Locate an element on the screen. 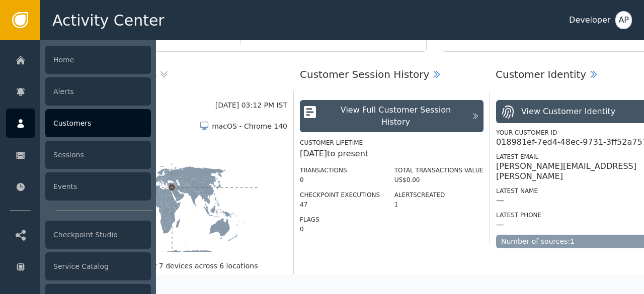  div: macOS - Chrome 140 is located at coordinates (249, 126).